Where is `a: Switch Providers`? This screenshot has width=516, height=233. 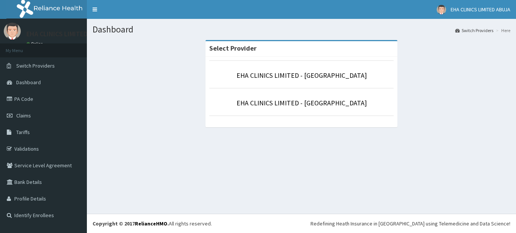
a: Switch Providers is located at coordinates (474, 30).